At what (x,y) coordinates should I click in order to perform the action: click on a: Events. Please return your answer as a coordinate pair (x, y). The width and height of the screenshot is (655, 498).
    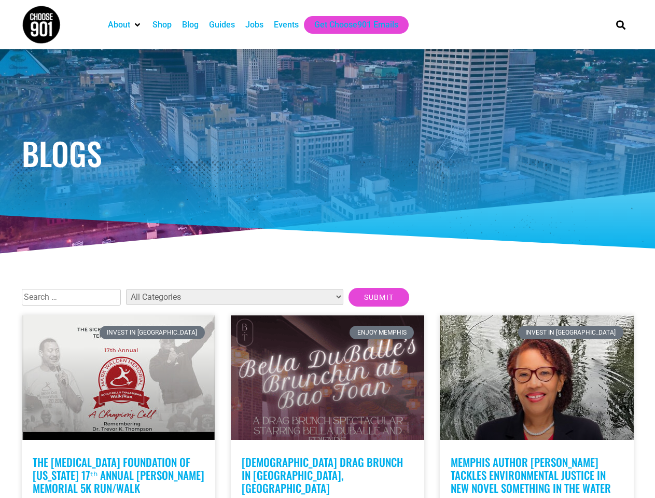
    Looking at the image, I should click on (286, 25).